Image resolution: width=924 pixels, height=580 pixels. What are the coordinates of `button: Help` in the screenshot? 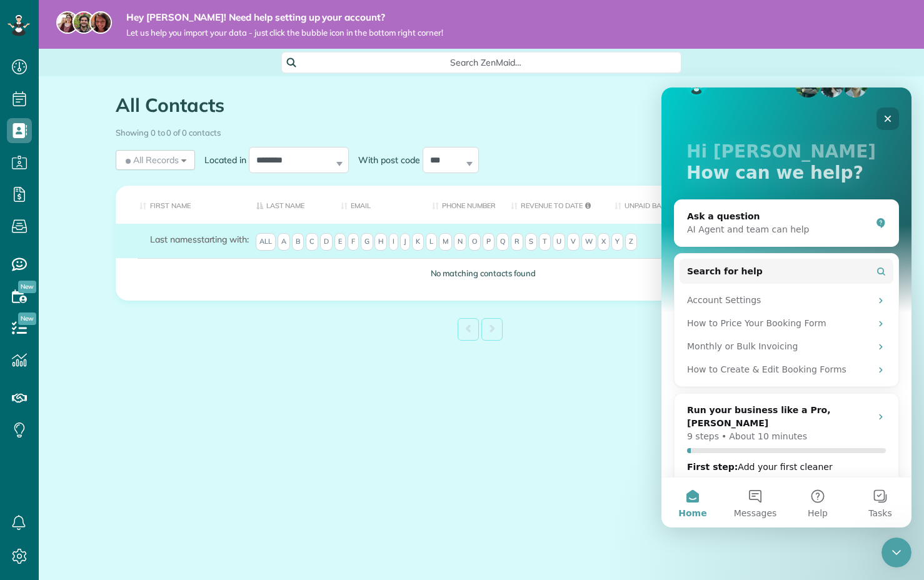 It's located at (156, 415).